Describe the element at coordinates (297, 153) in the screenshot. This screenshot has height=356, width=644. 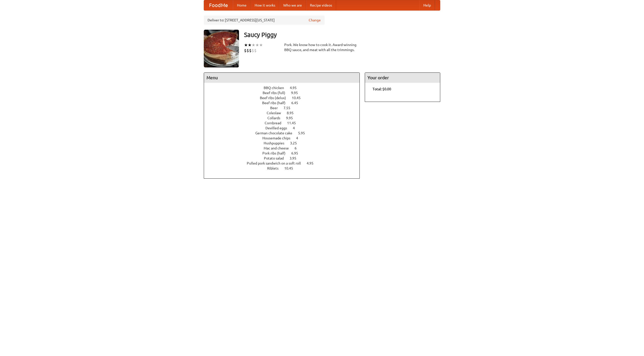
I see `span: 6.95` at that location.